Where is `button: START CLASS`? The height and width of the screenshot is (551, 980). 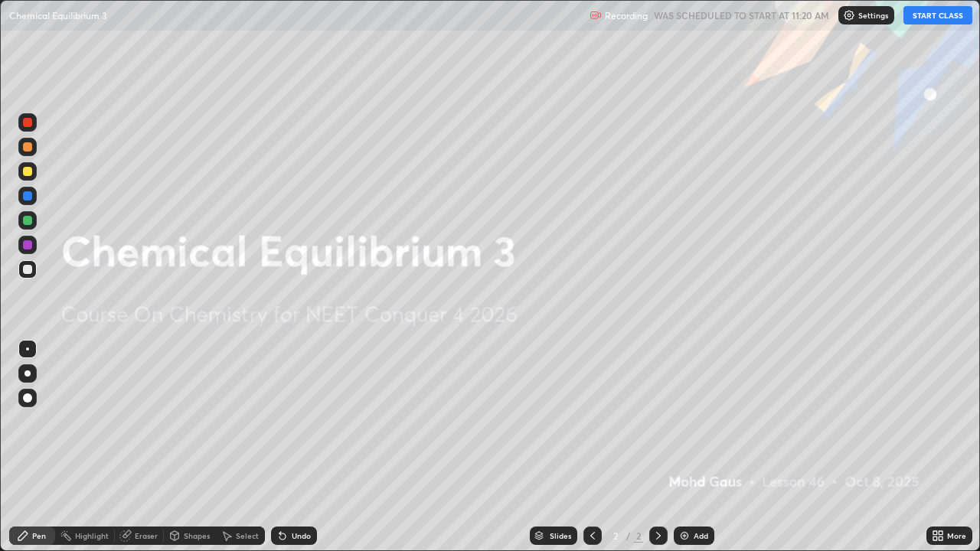
button: START CLASS is located at coordinates (938, 15).